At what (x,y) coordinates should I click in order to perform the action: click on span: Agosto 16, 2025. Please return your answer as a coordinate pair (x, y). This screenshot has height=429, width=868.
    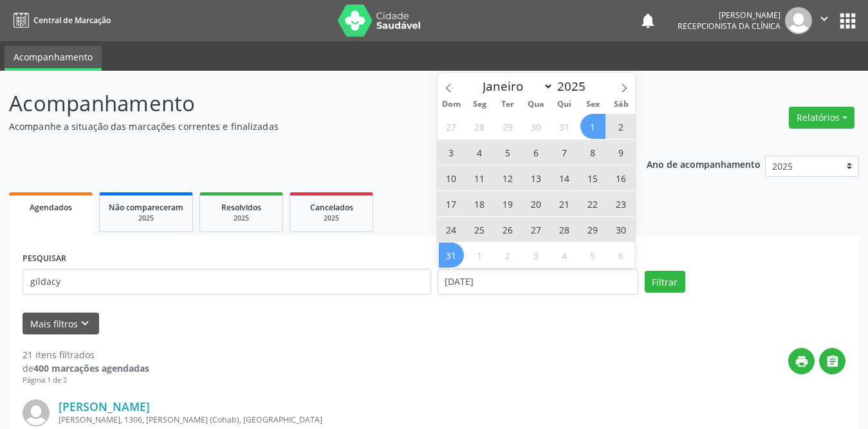
    Looking at the image, I should click on (621, 177).